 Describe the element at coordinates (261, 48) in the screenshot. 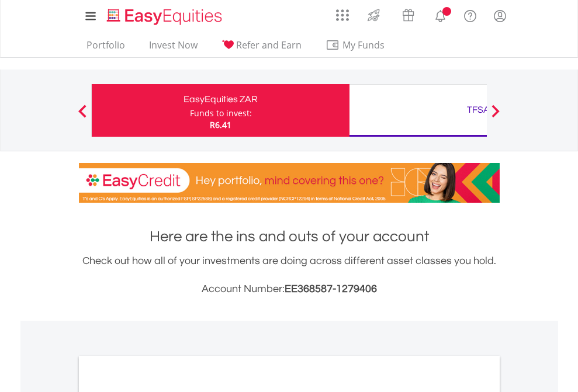

I see `a: Refer and Earn` at that location.